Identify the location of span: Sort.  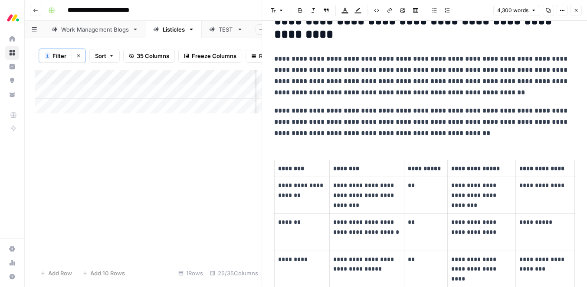
(101, 56).